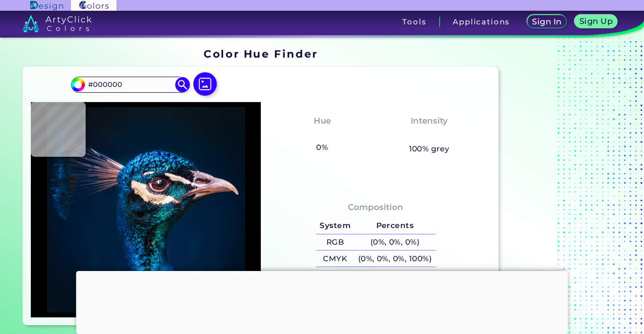 The image size is (644, 334). Describe the element at coordinates (596, 22) in the screenshot. I see `a: Sign Up` at that location.